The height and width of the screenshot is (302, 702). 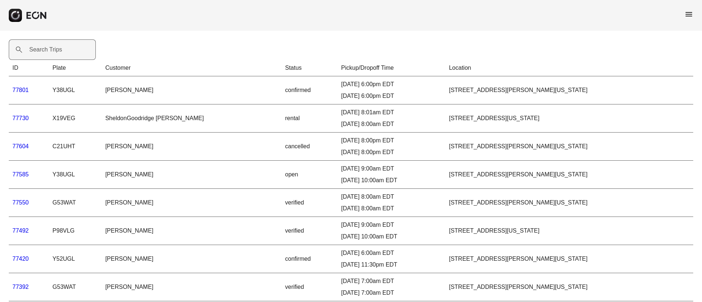 What do you see at coordinates (75, 259) in the screenshot?
I see `td: Y52UGL` at bounding box center [75, 259].